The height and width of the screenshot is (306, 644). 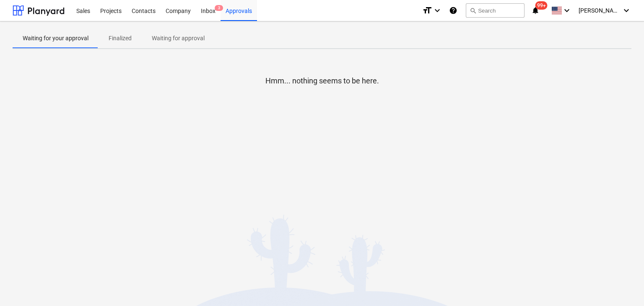 What do you see at coordinates (178, 38) in the screenshot?
I see `p: Waiting for approval` at bounding box center [178, 38].